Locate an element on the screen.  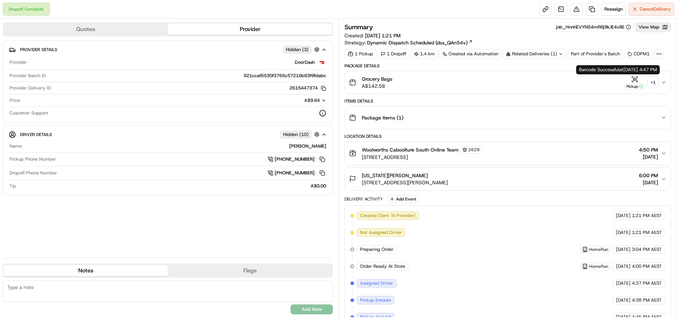
div: 1.4 km is located at coordinates (424, 54).